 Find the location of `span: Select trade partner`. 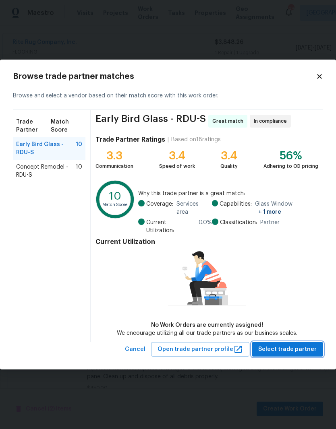

span: Select trade partner is located at coordinates (287, 350).